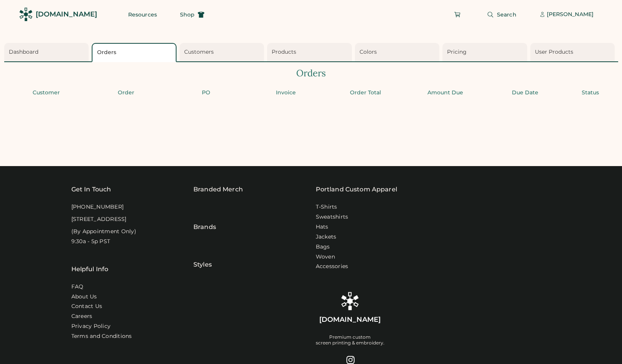 This screenshot has height=364, width=622. I want to click on div: Colors, so click(398, 52).